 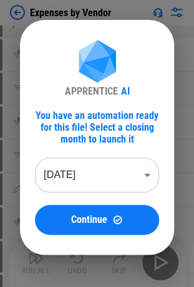 I want to click on img: Apprentice AI, so click(x=97, y=62).